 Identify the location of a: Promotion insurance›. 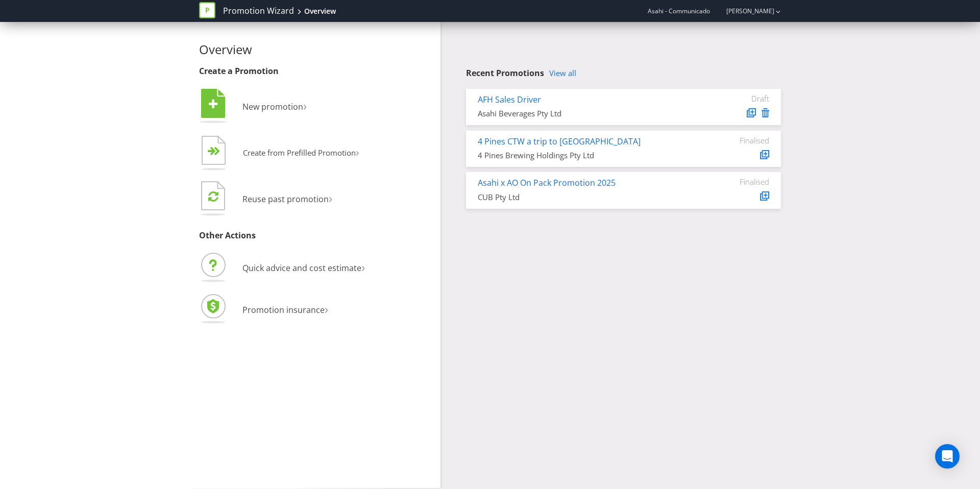
(263, 309).